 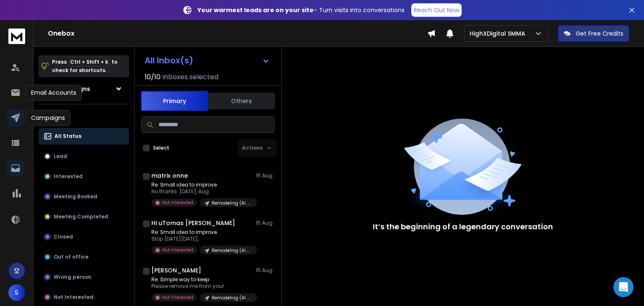 I want to click on button: Not Interested, so click(x=84, y=297).